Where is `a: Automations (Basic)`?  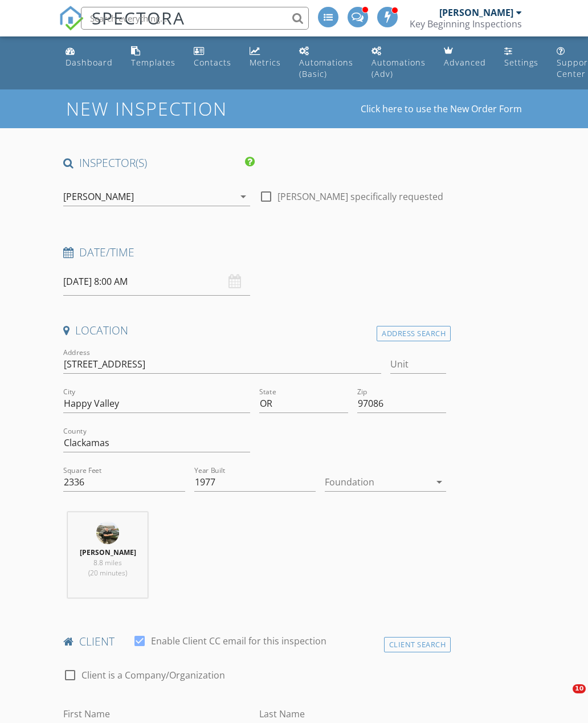 a: Automations (Basic) is located at coordinates (326, 62).